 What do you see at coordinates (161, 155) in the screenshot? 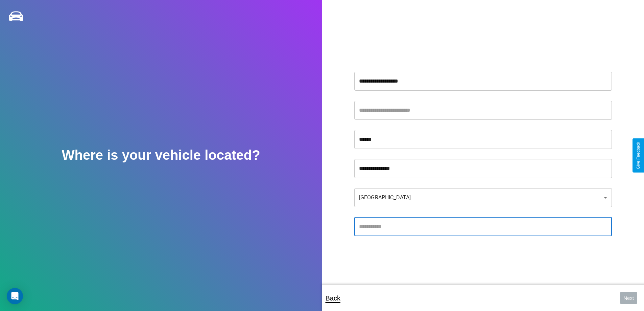
I see `h2: Where is your vehicle located?` at bounding box center [161, 155].